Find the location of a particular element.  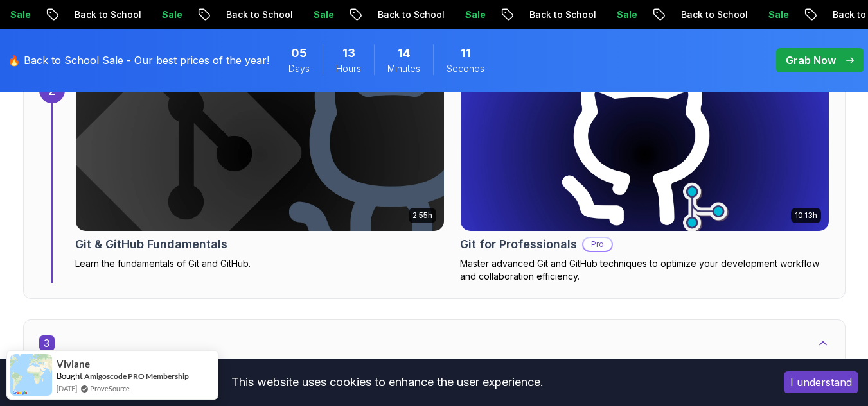

img: Git & GitHub Fundamentals card is located at coordinates (260, 155).